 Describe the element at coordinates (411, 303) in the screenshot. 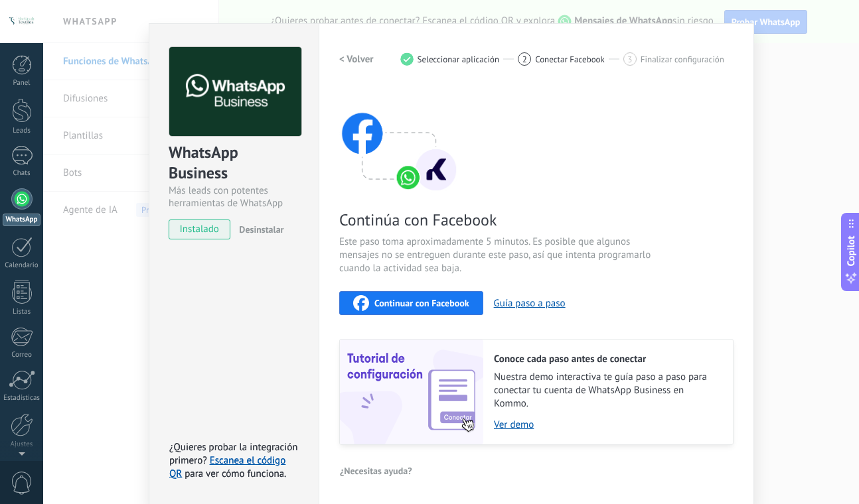

I see `button: Continuar con Facebook` at that location.